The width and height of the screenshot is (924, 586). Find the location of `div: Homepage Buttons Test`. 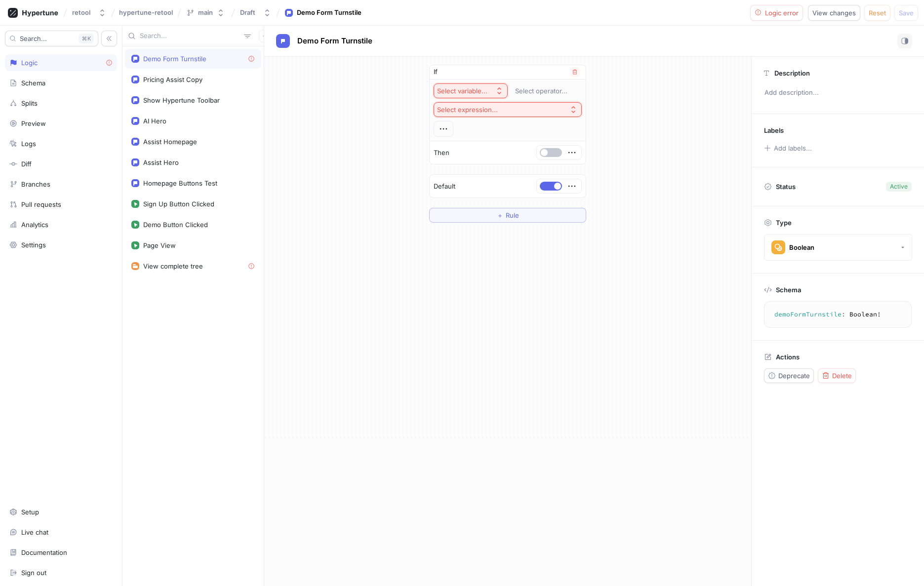

div: Homepage Buttons Test is located at coordinates (181, 183).